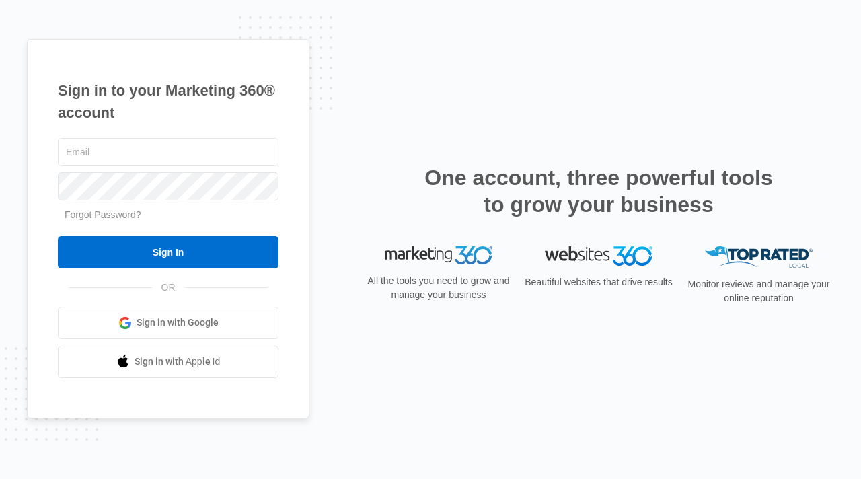  I want to click on img: Marketing 360, so click(439, 256).